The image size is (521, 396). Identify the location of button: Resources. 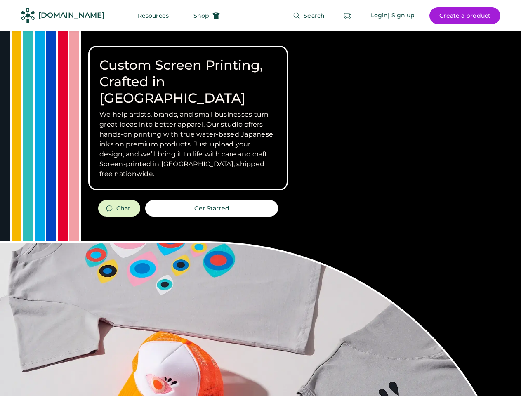
(153, 16).